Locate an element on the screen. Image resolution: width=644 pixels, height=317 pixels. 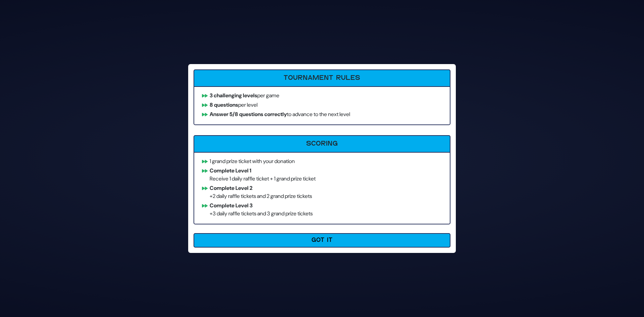
b: Complete Level 3 is located at coordinates (231, 205).